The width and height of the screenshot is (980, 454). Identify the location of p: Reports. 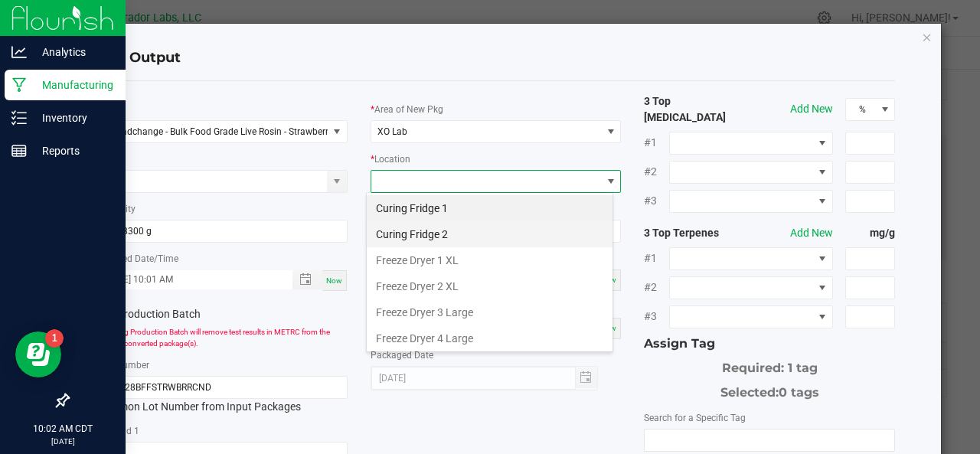
(73, 151).